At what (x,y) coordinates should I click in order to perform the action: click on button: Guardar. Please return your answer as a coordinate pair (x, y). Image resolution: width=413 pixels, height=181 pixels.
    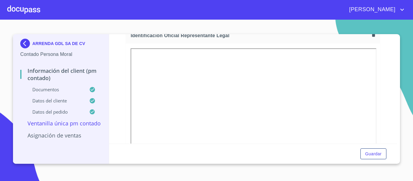
    Looking at the image, I should click on (373, 154).